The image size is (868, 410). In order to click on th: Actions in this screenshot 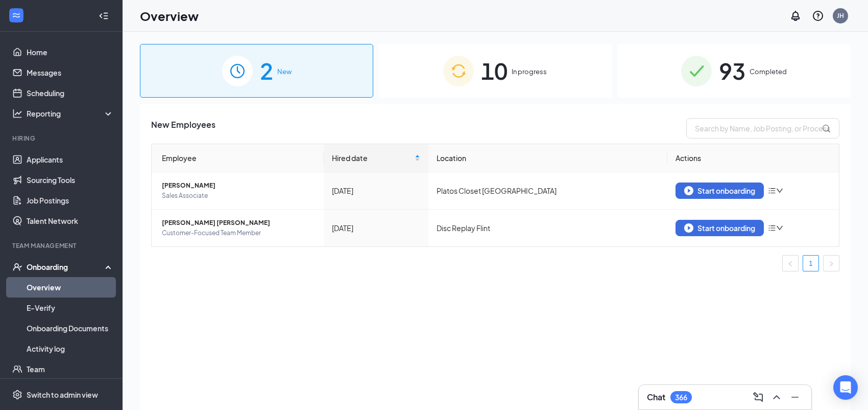, I will do `click(753, 158)`.